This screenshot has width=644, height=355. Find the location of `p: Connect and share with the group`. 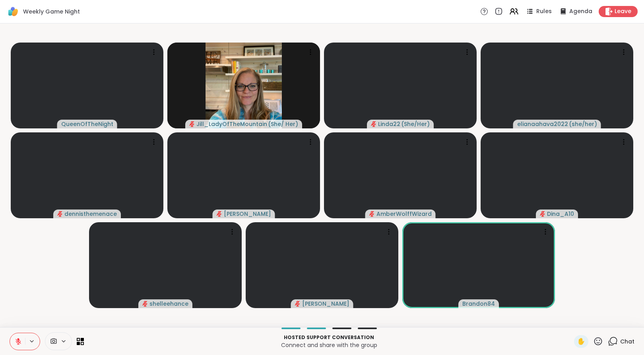

p: Connect and share with the group is located at coordinates (329, 345).